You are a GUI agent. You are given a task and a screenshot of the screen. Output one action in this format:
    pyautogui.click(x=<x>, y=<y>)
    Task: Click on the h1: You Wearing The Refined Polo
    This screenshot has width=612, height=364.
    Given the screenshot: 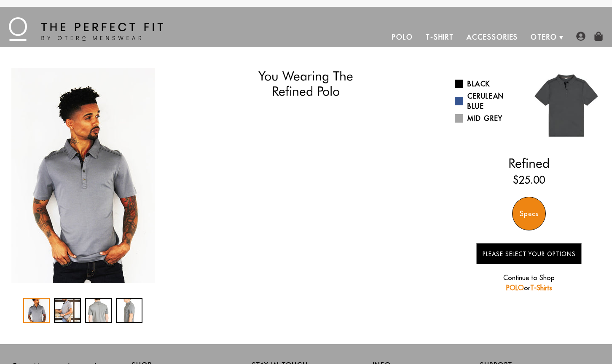 What is the action you would take?
    pyautogui.click(x=306, y=83)
    